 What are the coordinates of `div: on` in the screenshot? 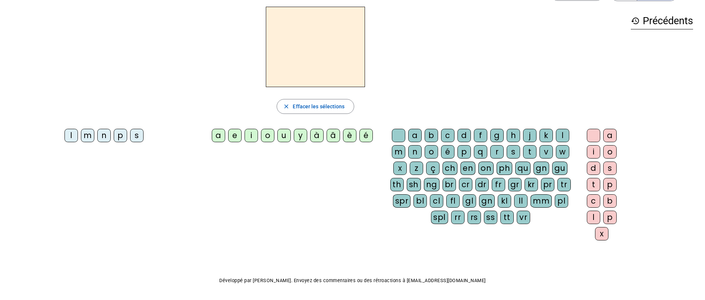 It's located at (486, 168).